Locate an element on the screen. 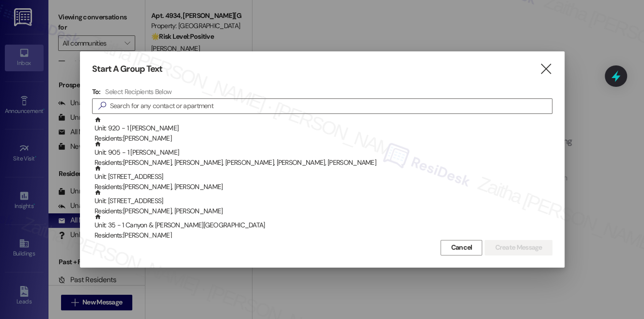 Image resolution: width=644 pixels, height=319 pixels. span: Create Message is located at coordinates (518, 247).